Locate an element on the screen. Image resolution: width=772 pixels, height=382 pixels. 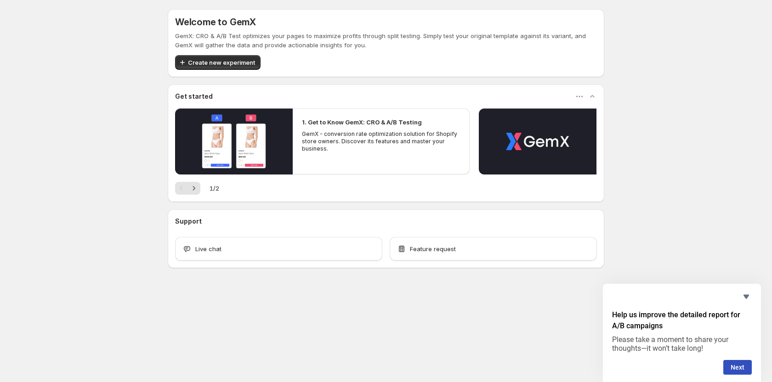
button: Next question is located at coordinates (737, 368).